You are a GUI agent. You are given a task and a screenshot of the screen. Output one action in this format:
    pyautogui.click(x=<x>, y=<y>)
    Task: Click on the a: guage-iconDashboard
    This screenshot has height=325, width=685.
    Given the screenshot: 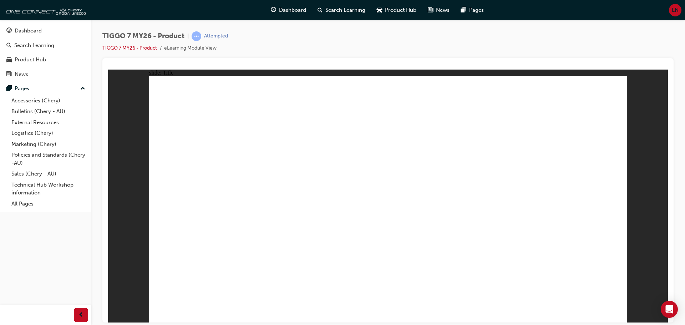 What is the action you would take?
    pyautogui.click(x=288, y=10)
    